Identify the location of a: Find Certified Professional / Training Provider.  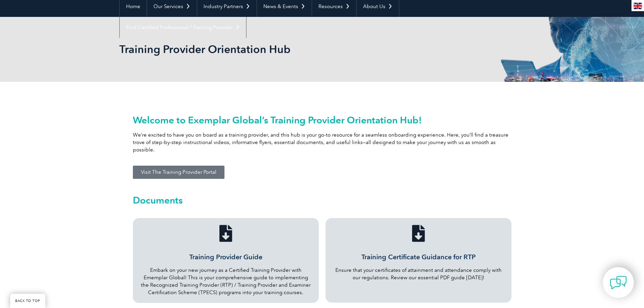
(183, 27).